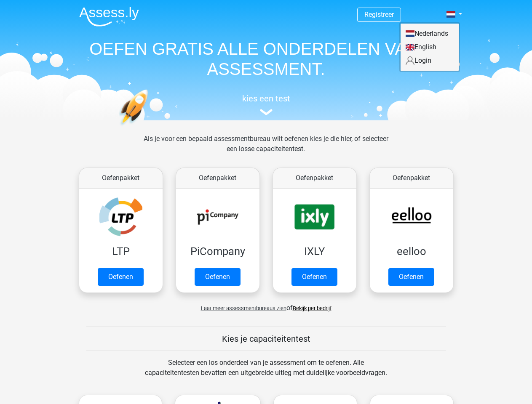 Image resolution: width=532 pixels, height=404 pixels. What do you see at coordinates (149, 127) in the screenshot?
I see `img: oefenen` at bounding box center [149, 127].